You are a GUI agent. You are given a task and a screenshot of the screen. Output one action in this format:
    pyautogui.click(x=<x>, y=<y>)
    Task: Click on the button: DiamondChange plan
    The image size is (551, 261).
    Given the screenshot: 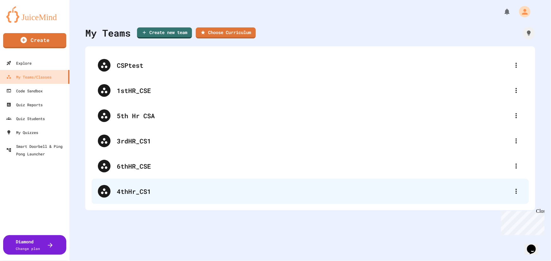 What is the action you would take?
    pyautogui.click(x=35, y=245)
    